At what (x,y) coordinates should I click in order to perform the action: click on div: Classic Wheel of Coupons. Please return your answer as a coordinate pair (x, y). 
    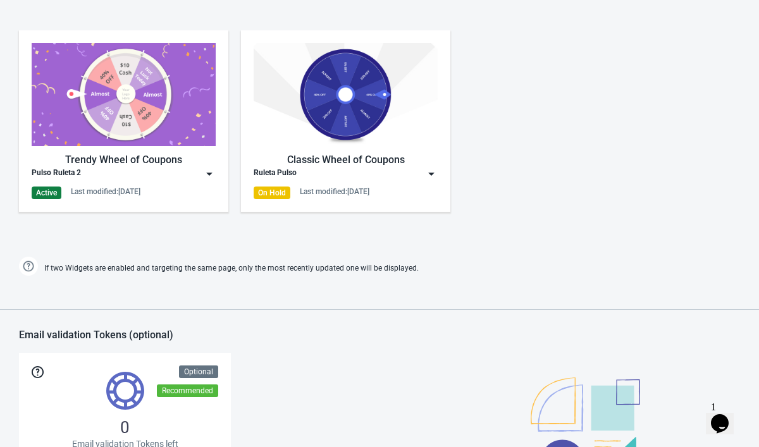
    Looking at the image, I should click on (345, 160).